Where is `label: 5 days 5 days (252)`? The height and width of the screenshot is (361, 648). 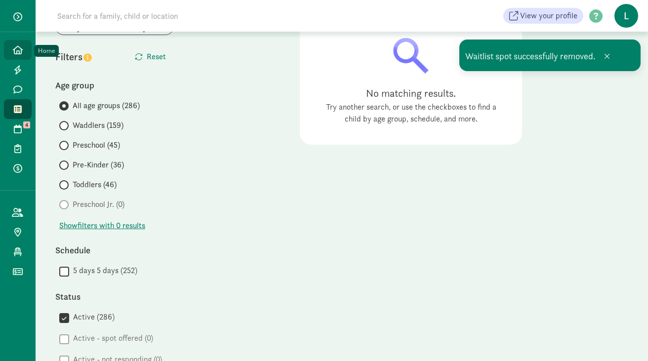 label: 5 days 5 days (252) is located at coordinates (103, 271).